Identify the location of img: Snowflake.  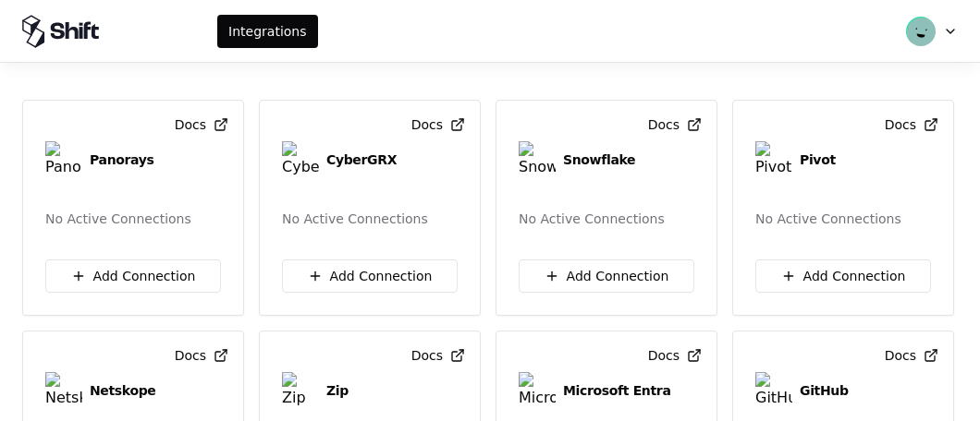
(537, 160).